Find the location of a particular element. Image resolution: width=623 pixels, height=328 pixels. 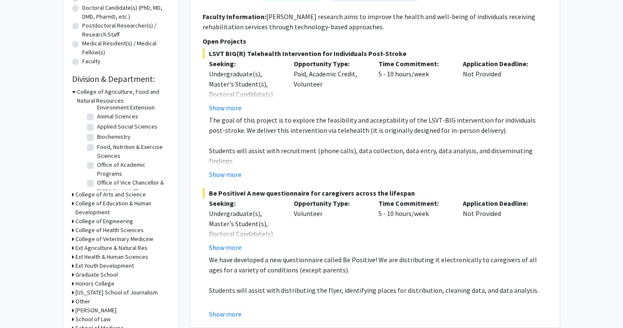

p: Open Projects is located at coordinates (375, 41).